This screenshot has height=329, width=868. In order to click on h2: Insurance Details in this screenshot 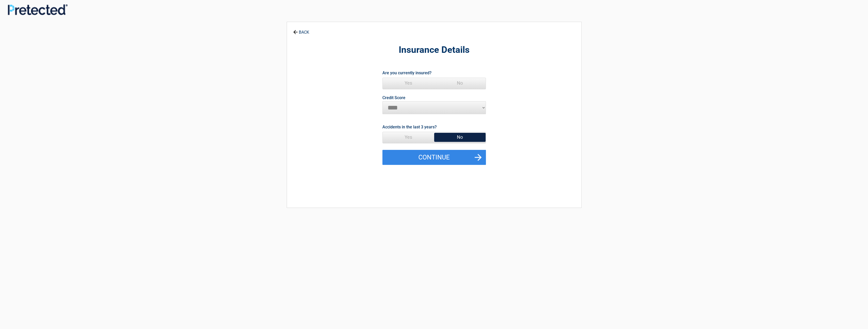, I will do `click(434, 50)`.